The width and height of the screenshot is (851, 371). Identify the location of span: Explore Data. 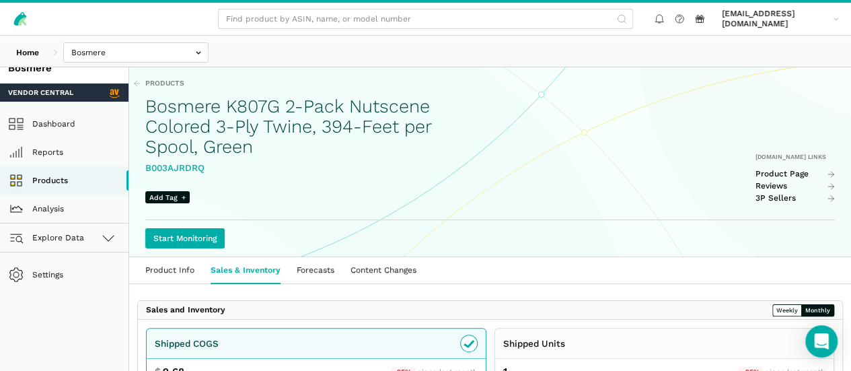
(48, 237).